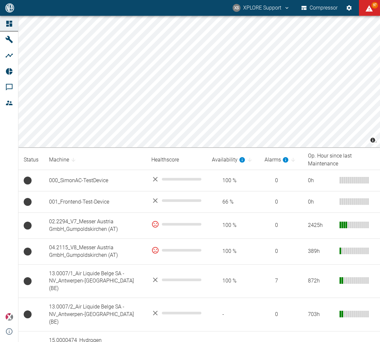  Describe the element at coordinates (95, 202) in the screenshot. I see `td: 001_Frontend-Test-Device` at that location.